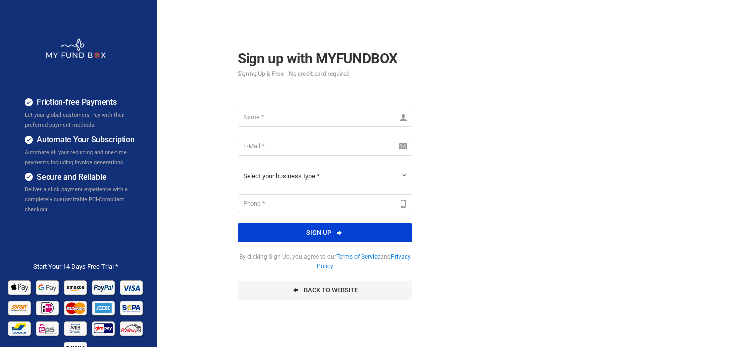 The height and width of the screenshot is (347, 749). What do you see at coordinates (76, 157) in the screenshot?
I see `span: Automate all your recurring and one-time payments including invoice generations.` at bounding box center [76, 157].